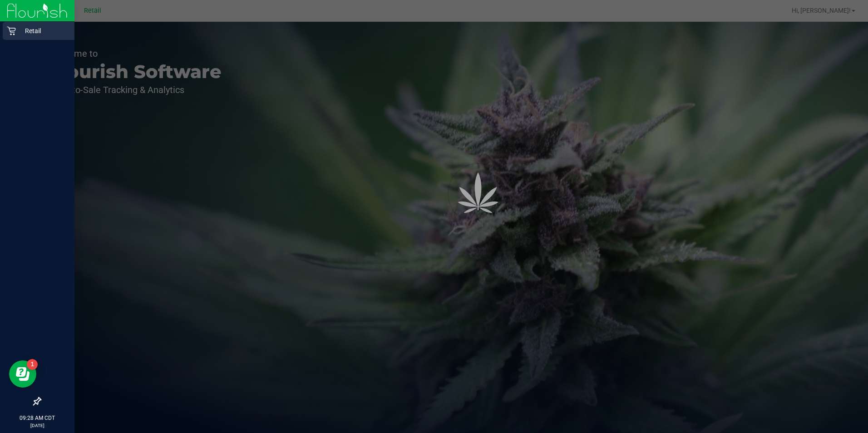 This screenshot has height=433, width=868. I want to click on p: Retail, so click(43, 31).